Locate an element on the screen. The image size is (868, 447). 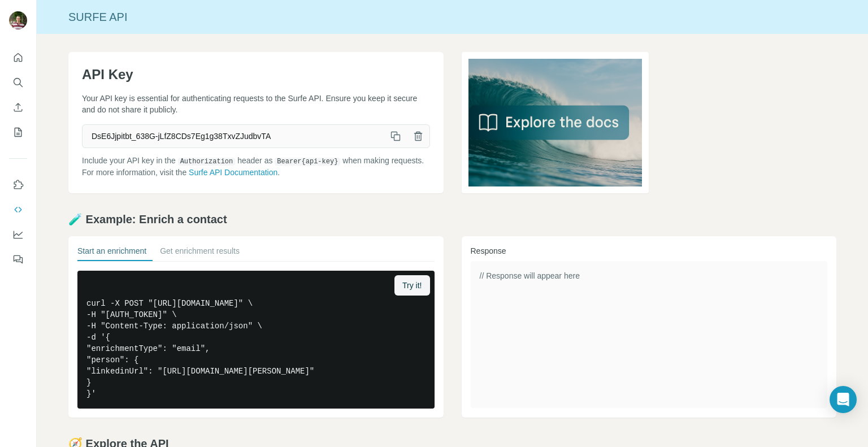
button: Quick start is located at coordinates (18, 57).